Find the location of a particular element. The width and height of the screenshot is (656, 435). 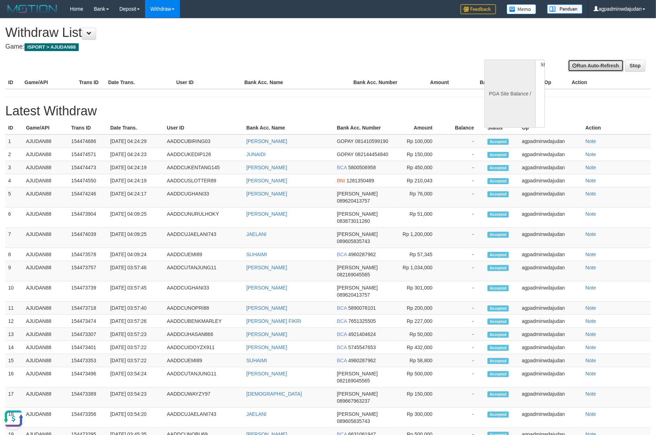

td: Rp 200,000 is located at coordinates (419, 308).